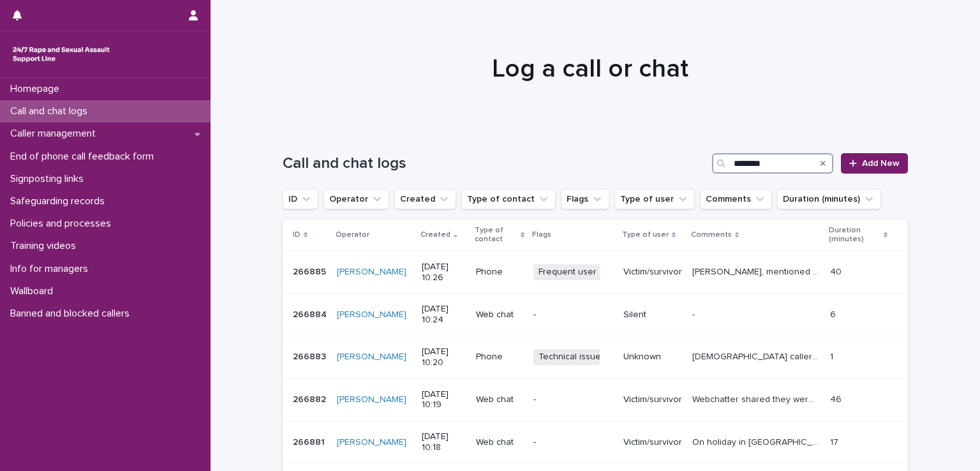 This screenshot has height=471, width=980. What do you see at coordinates (829, 200) in the screenshot?
I see `button: Duration (minutes)` at bounding box center [829, 200].